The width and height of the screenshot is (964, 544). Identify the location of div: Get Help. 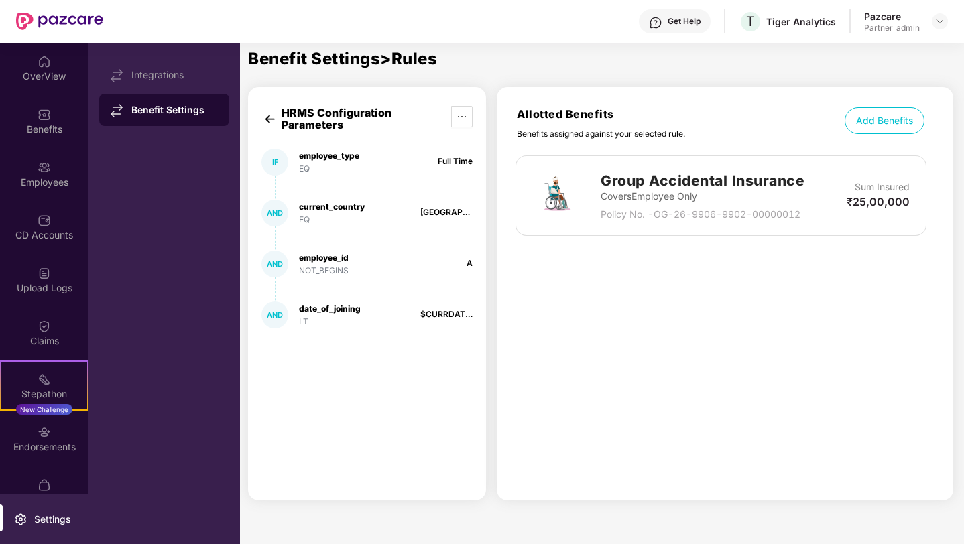
(683, 21).